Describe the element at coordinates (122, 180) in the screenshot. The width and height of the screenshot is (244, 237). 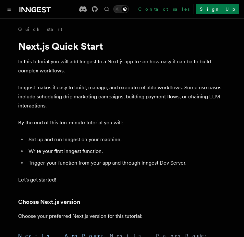
I see `p: Let's get started!` at that location.